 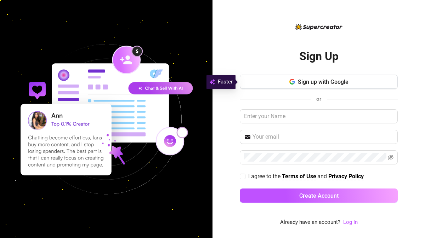 What do you see at coordinates (319, 99) in the screenshot?
I see `span: or` at bounding box center [319, 99].